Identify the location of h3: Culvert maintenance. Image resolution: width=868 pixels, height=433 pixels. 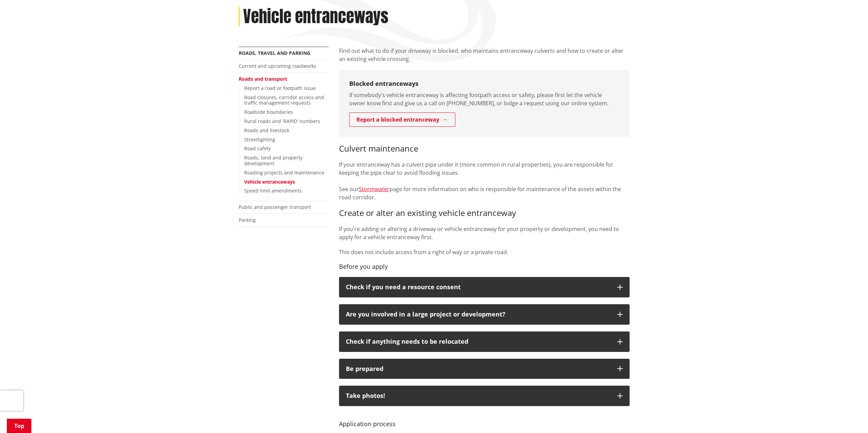
(484, 149).